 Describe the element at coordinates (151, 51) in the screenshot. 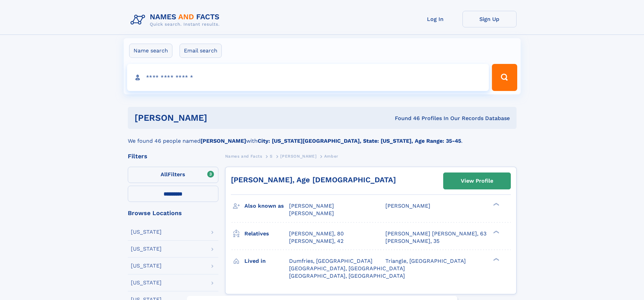

I see `label: Name search` at that location.